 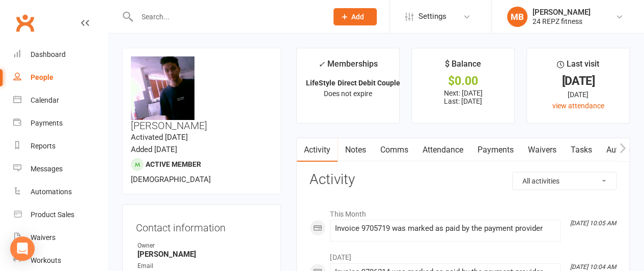 What do you see at coordinates (25, 23) in the screenshot?
I see `a: Clubworx` at bounding box center [25, 23].